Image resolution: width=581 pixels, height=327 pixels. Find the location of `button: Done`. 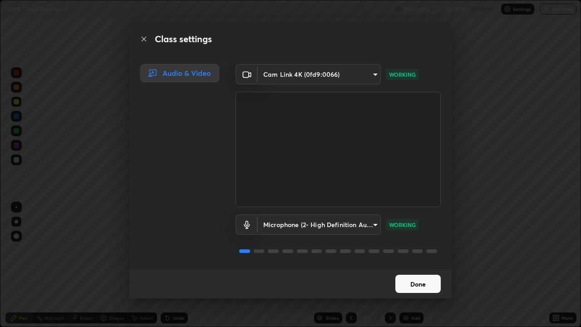

button: Done is located at coordinates (418, 284).